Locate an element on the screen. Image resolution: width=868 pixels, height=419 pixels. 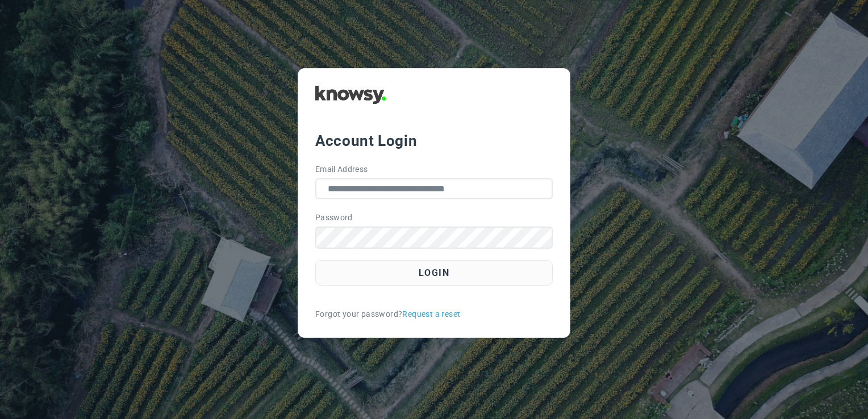
label: Email Address is located at coordinates (341, 169).